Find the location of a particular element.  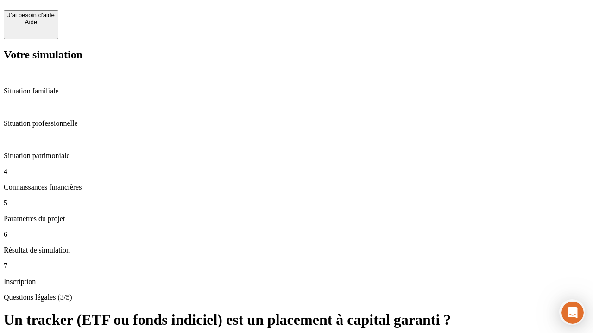

p: 4 is located at coordinates (296, 172).